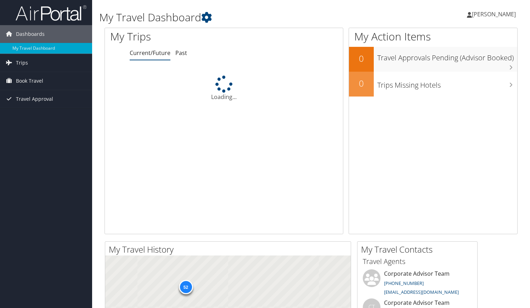 The height and width of the screenshot is (308, 530). What do you see at coordinates (29, 81) in the screenshot?
I see `span: Book Travel` at bounding box center [29, 81].